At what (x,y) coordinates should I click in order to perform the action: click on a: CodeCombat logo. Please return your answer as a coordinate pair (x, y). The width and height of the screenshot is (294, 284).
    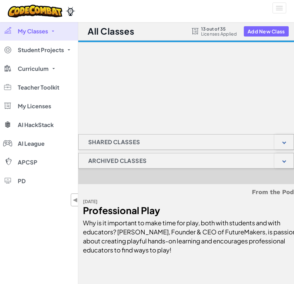
    Looking at the image, I should click on (35, 11).